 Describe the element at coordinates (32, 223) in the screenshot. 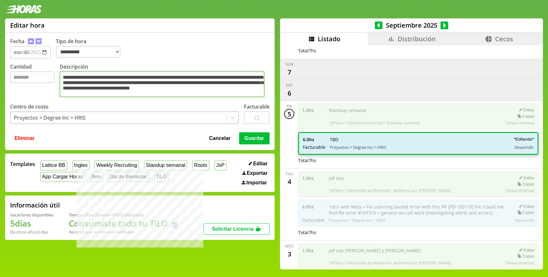

I see `h1: 5 días` at that location.